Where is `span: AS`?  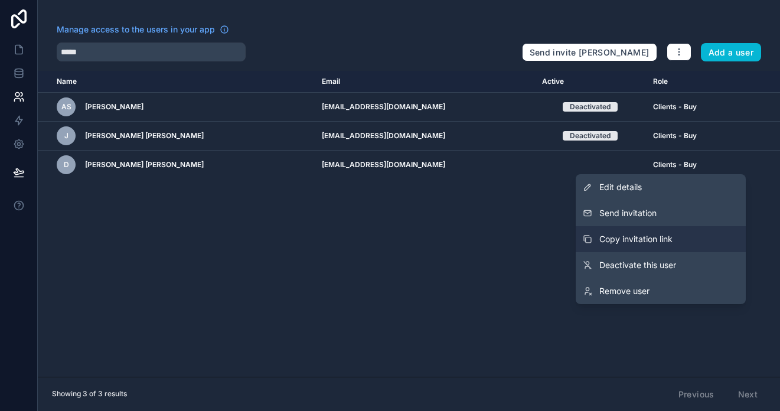 span: AS is located at coordinates (66, 107).